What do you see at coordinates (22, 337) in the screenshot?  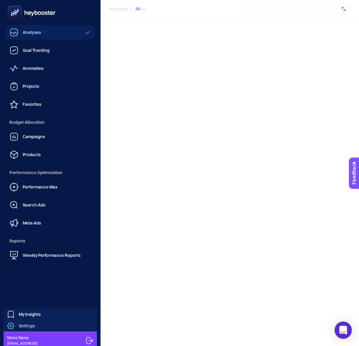 I see `span: None None` at bounding box center [22, 337].